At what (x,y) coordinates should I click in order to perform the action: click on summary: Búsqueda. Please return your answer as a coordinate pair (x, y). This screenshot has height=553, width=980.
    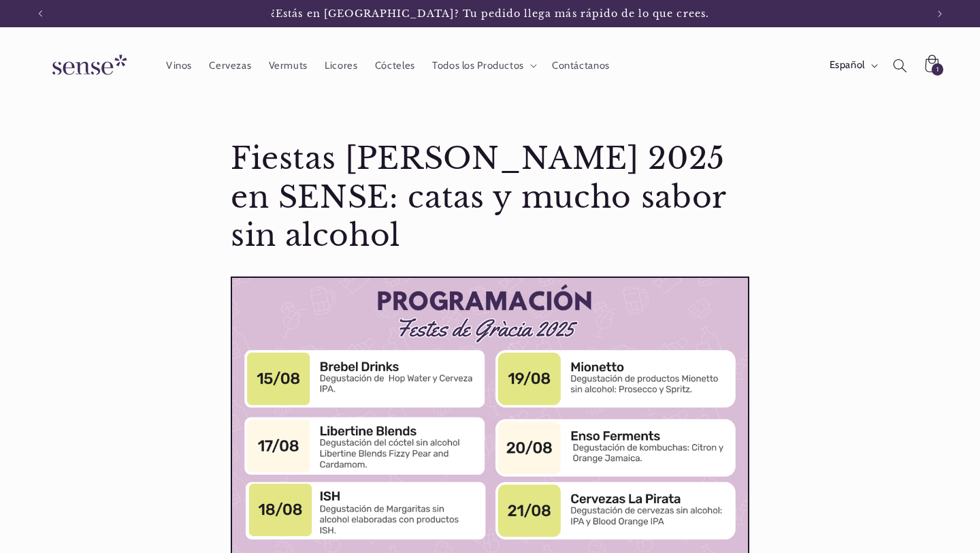
    Looking at the image, I should click on (900, 65).